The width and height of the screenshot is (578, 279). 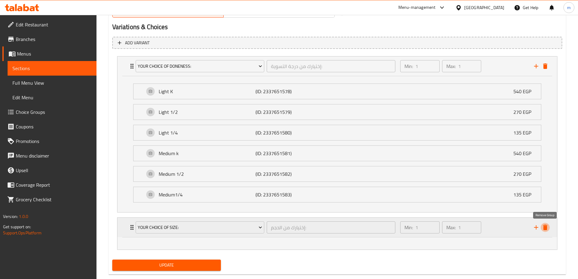 What do you see at coordinates (288, 91) in the screenshot?
I see `p: (ID: 2337651578)` at bounding box center [288, 91].